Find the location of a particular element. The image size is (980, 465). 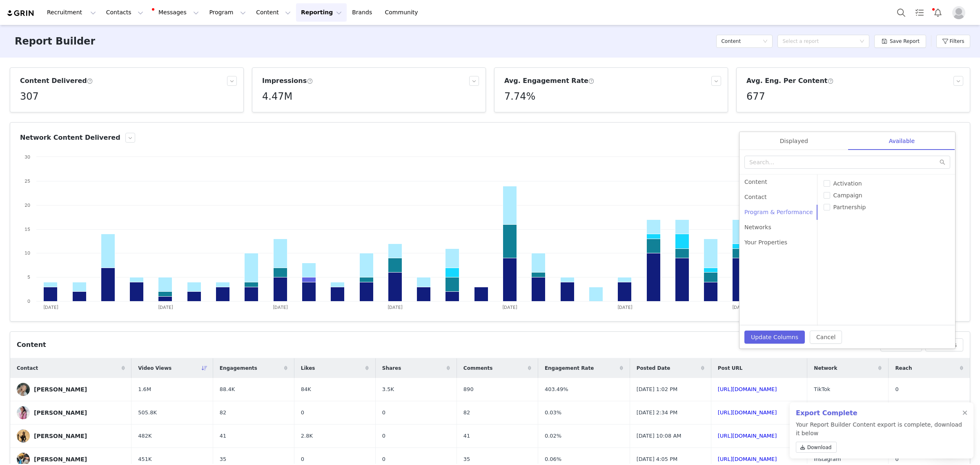

button: Program is located at coordinates (228, 12).